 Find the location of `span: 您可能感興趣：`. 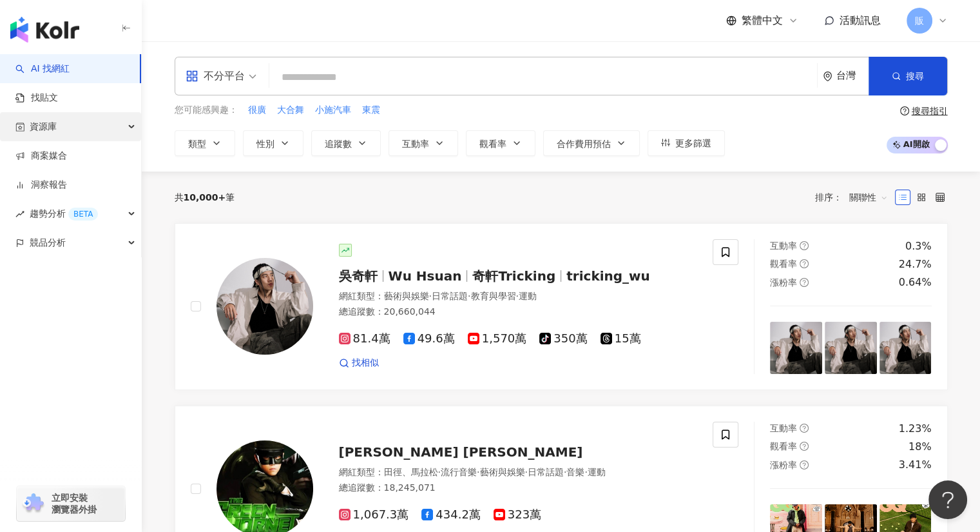

span: 您可能感興趣： is located at coordinates (206, 110).